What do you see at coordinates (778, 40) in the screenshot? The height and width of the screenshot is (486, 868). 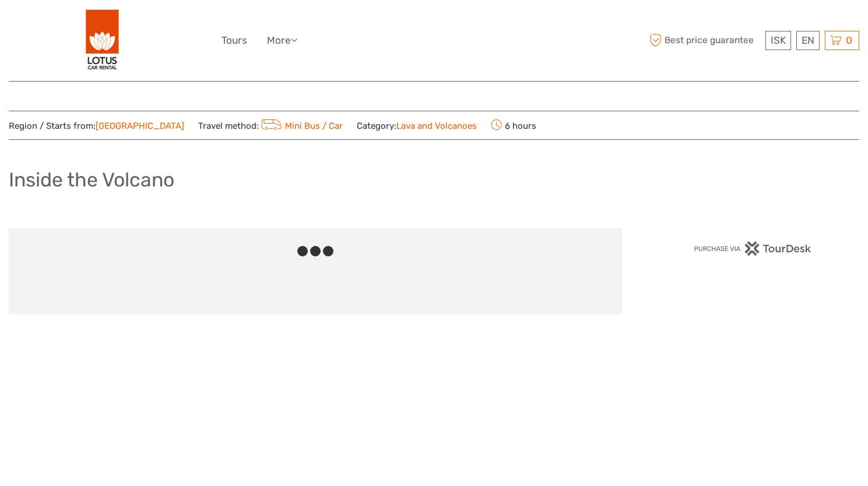 I see `span: ISK` at bounding box center [778, 40].